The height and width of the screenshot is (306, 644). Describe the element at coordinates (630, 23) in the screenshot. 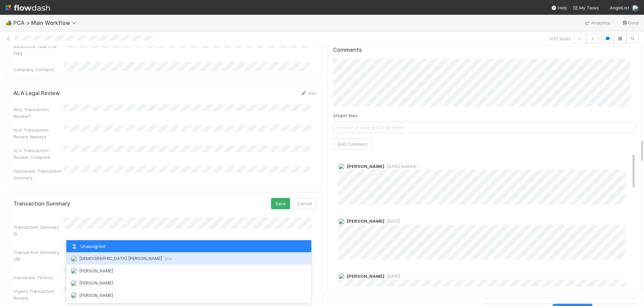

I see `a: Docs` at that location.